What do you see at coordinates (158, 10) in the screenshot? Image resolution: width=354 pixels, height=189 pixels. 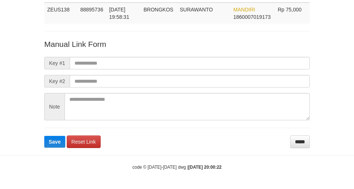 I see `span: BRONGKOS` at bounding box center [158, 10].